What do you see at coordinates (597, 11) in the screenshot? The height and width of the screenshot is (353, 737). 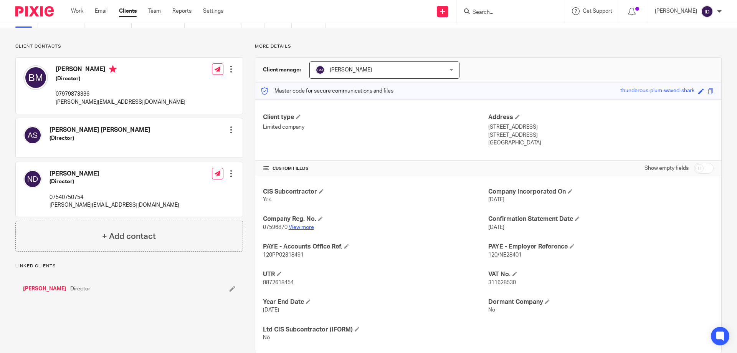 I see `span: Get Support` at bounding box center [597, 11].